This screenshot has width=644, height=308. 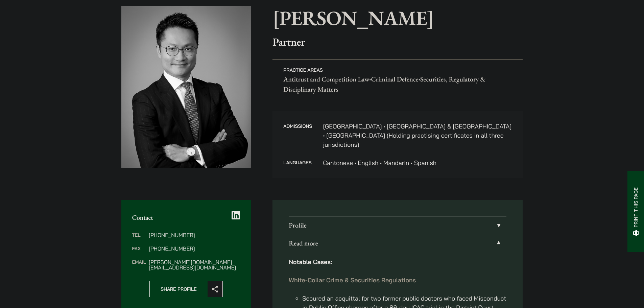 I want to click on button: Share Profile, so click(x=186, y=289).